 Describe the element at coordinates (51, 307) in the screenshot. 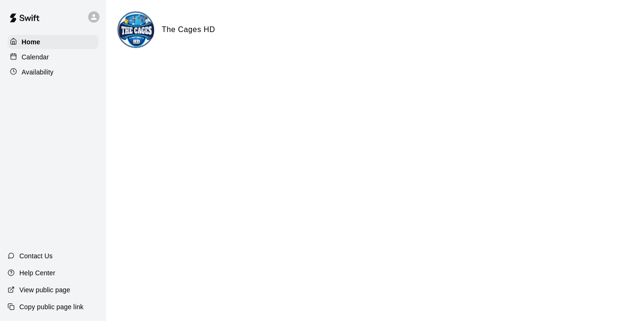

I see `p: Copy public page link` at that location.